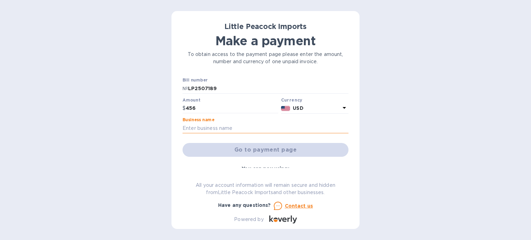 This screenshot has height=240, width=531. Describe the element at coordinates (265, 128) in the screenshot. I see `input: Enter business name` at that location.